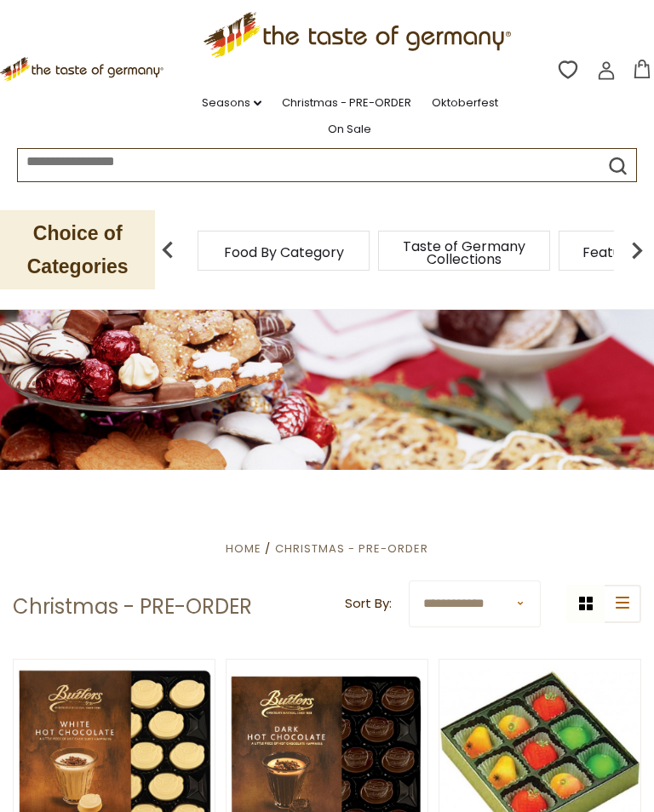 This screenshot has height=812, width=654. I want to click on a: On Sale, so click(349, 129).